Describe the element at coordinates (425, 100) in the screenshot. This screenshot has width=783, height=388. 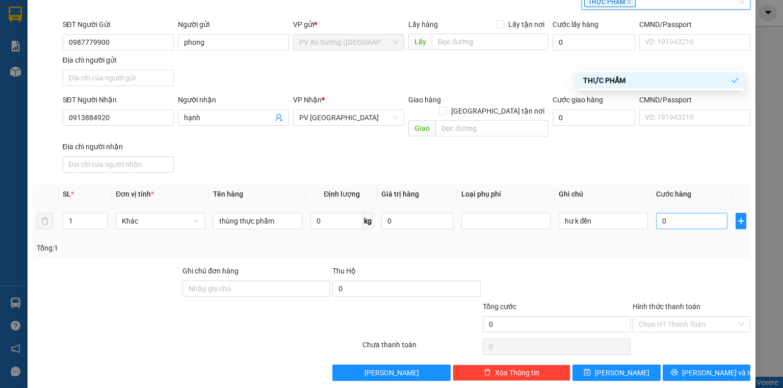
I see `span: Giao hàng` at that location.